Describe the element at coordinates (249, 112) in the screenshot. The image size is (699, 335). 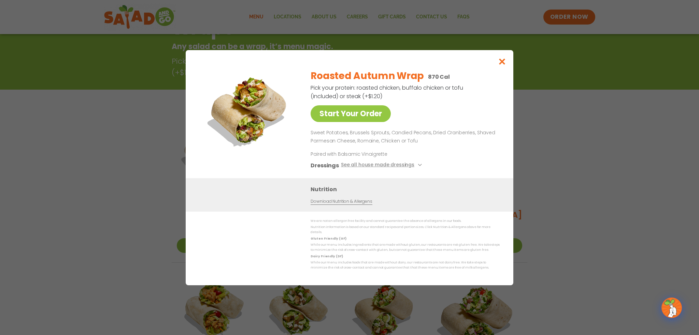
I see `img: Featured product photo for Roasted Autumn Wrap` at that location.